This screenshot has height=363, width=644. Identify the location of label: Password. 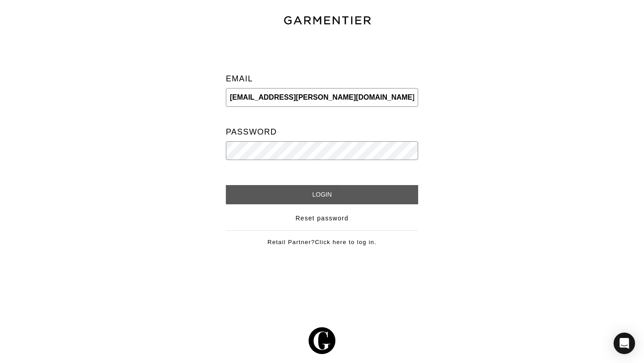
(251, 132).